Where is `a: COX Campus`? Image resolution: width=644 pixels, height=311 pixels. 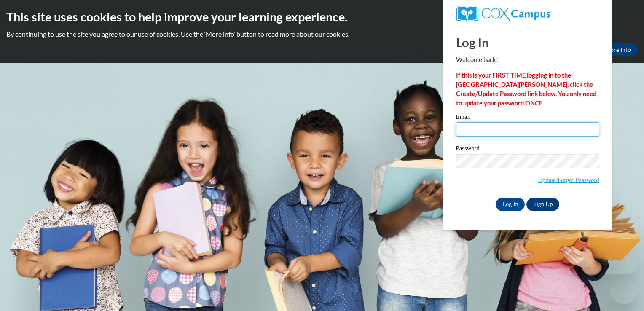
a: COX Campus is located at coordinates (528, 14).